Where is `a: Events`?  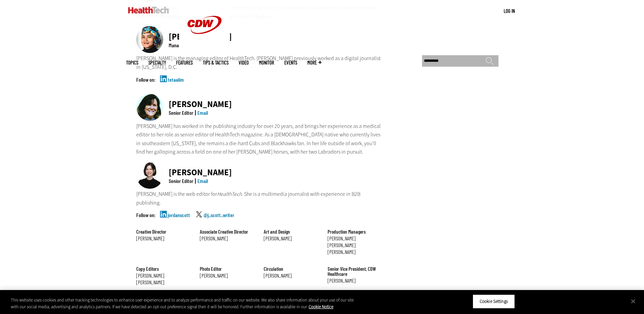 a: Events is located at coordinates (291, 62).